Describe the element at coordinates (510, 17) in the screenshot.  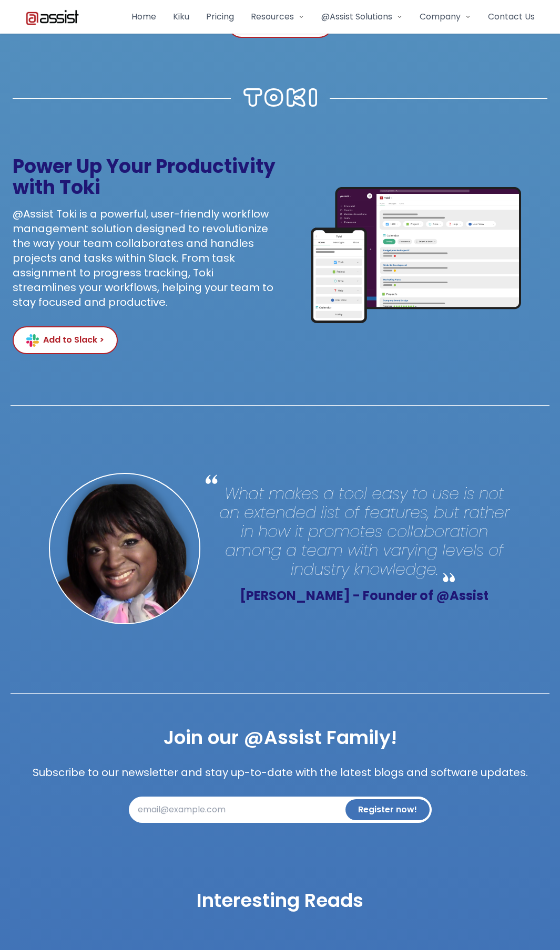
I see `a: Contact Us` at that location.